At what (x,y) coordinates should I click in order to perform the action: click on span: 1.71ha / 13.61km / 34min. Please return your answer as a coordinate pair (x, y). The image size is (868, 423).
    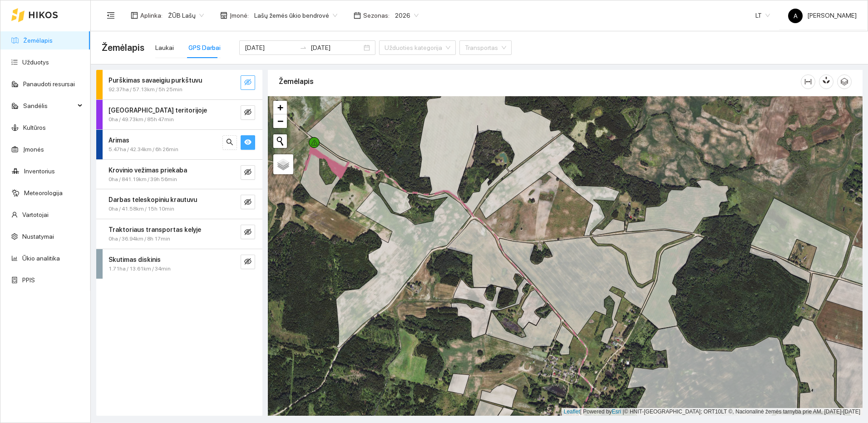
    Looking at the image, I should click on (140, 268).